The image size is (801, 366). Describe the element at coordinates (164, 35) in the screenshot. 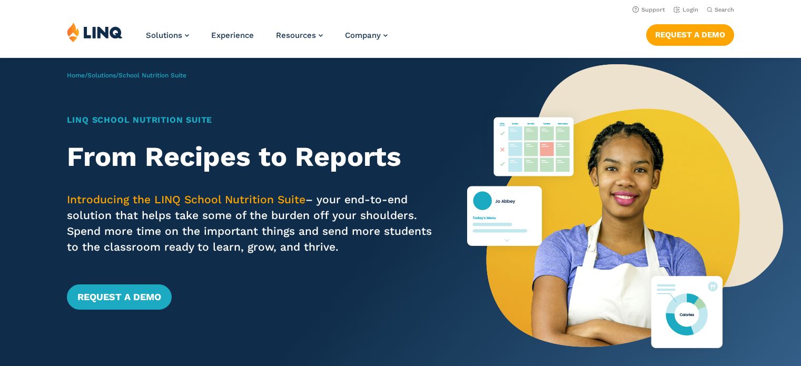

I see `span: Solutions` at that location.